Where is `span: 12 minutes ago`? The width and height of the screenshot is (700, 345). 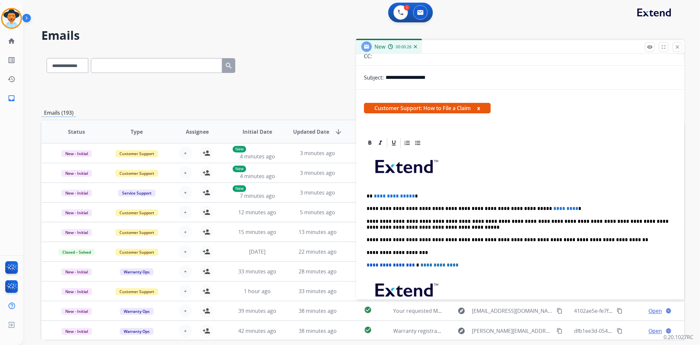
span: 12 minutes ago is located at coordinates (257, 212).